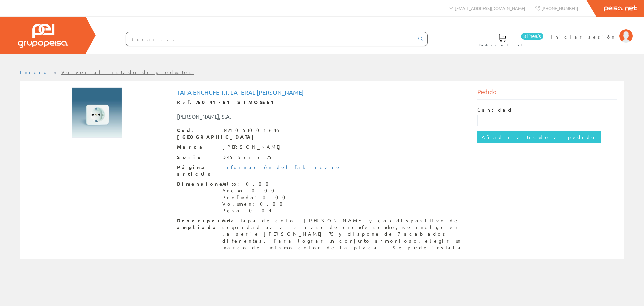 The width and height of the screenshot is (644, 306). What do you see at coordinates (197, 184) in the screenshot?
I see `span: Dimensiones` at bounding box center [197, 184].